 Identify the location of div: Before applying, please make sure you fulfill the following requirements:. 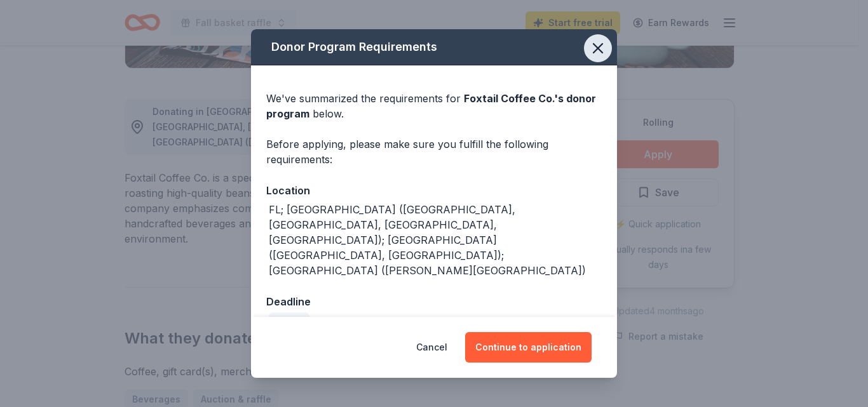
(434, 151).